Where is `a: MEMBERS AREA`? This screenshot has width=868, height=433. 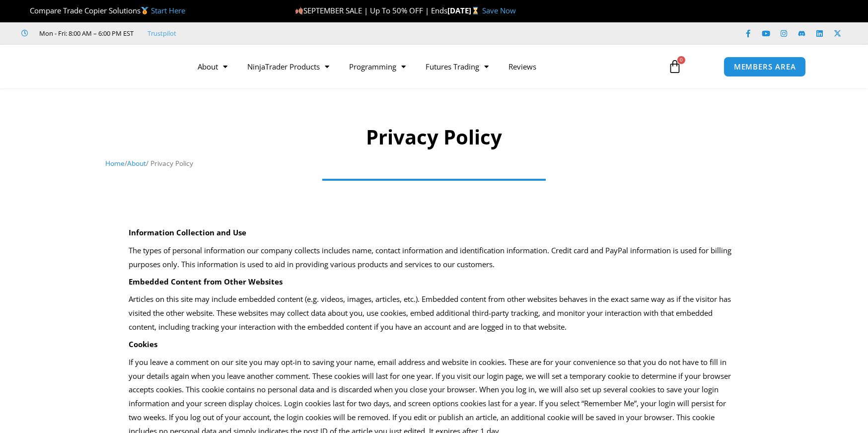
a: MEMBERS AREA is located at coordinates (765, 67).